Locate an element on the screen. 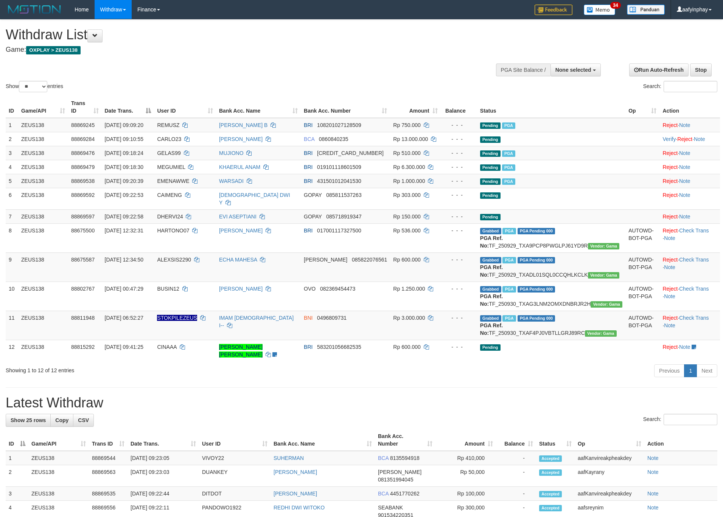 This screenshot has width=723, height=517. span: BNI is located at coordinates (308, 318).